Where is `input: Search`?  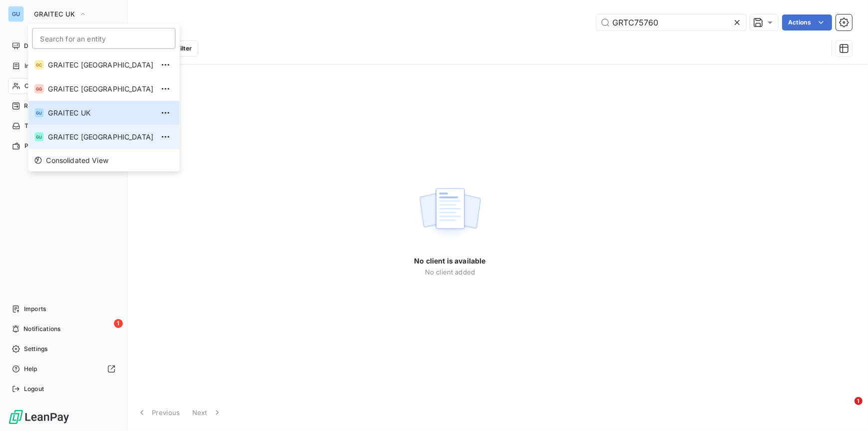
input: Search is located at coordinates (671, 22).